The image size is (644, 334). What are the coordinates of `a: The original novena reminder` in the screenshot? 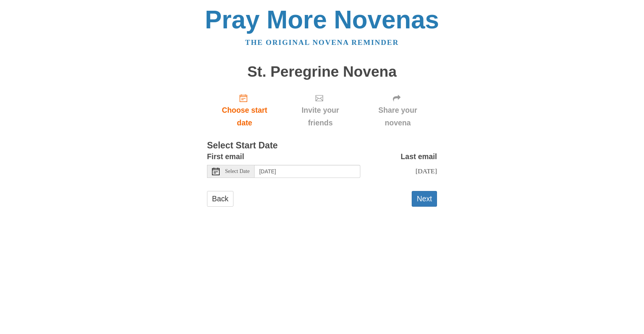 It's located at (322, 42).